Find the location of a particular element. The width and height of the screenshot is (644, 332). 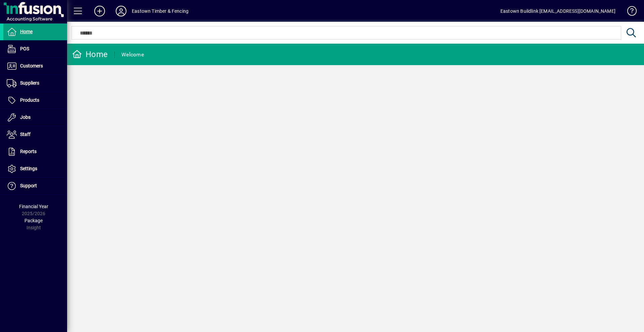

div: Eastown Timber & Fencing is located at coordinates (160, 11).